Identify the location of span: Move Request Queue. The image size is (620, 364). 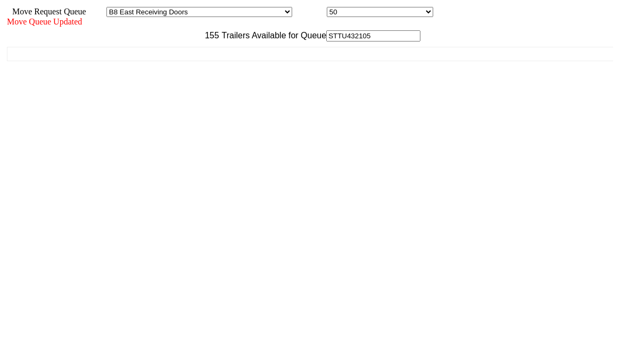
(46, 11).